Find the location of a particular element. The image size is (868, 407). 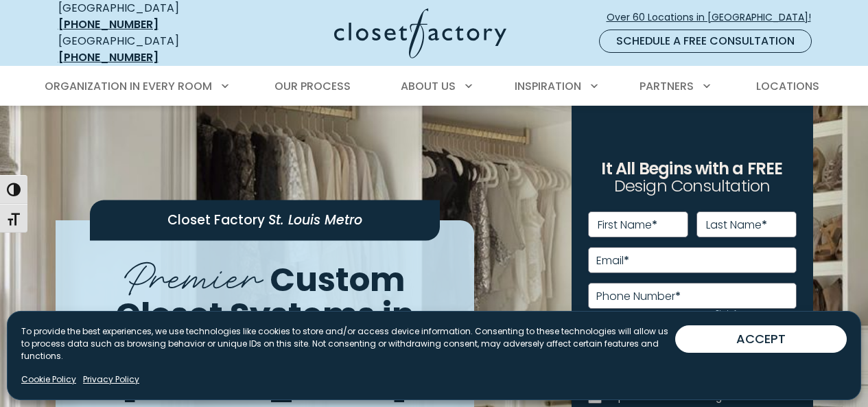

span: Premier is located at coordinates (193, 273).